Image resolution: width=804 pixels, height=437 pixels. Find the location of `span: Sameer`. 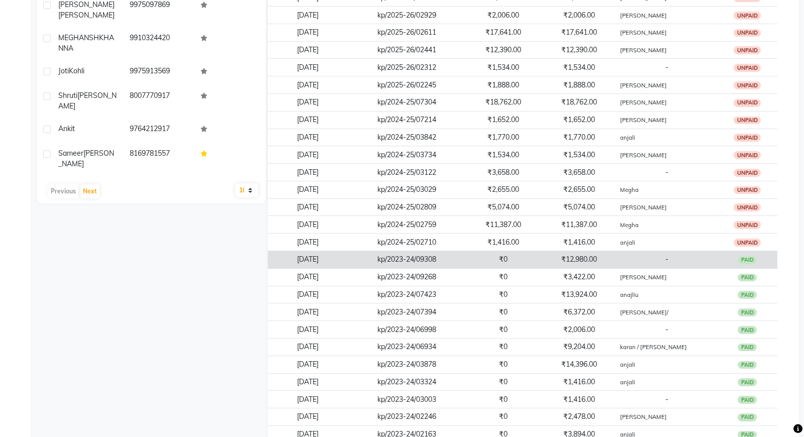

span: Sameer is located at coordinates (71, 153).